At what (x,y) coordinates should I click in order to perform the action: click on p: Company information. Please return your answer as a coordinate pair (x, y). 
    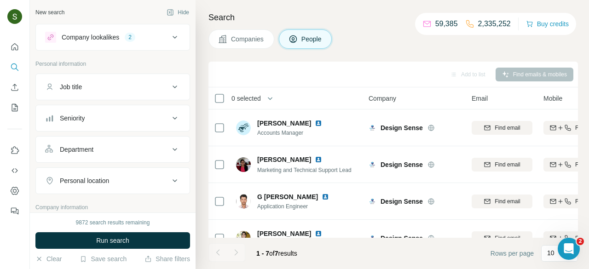
    Looking at the image, I should click on (113, 207).